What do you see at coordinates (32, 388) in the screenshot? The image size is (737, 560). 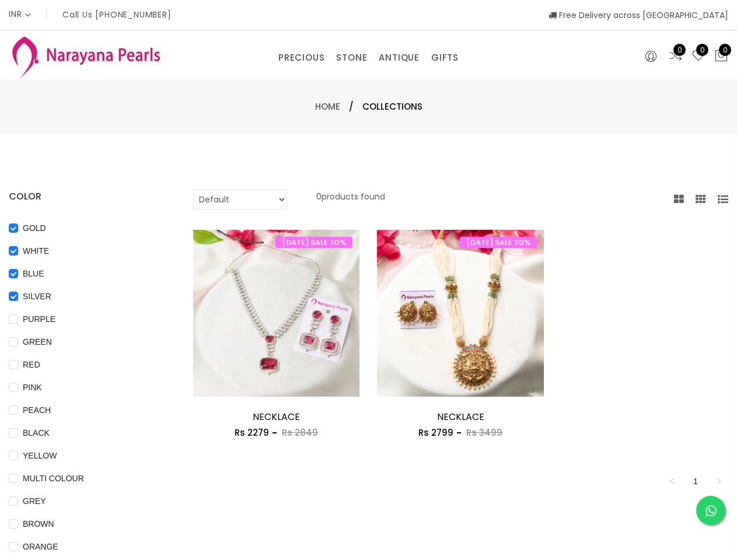 I see `span: PINK` at bounding box center [32, 388].